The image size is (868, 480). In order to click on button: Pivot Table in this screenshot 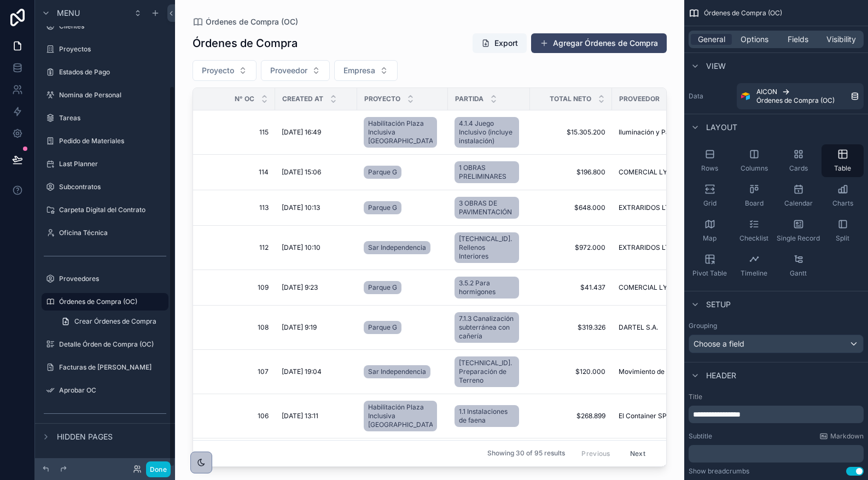, I will do `click(709, 266)`.